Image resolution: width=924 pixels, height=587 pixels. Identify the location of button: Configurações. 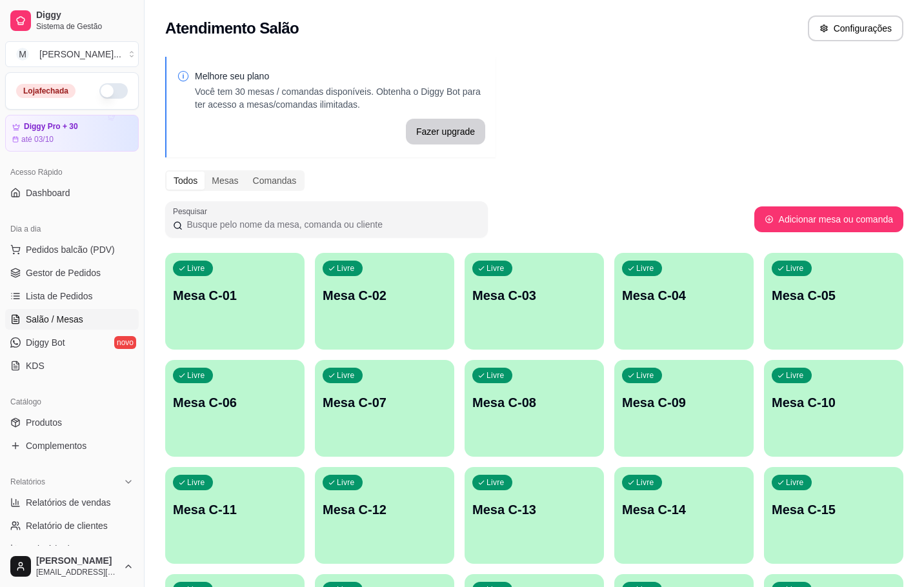
(855, 28).